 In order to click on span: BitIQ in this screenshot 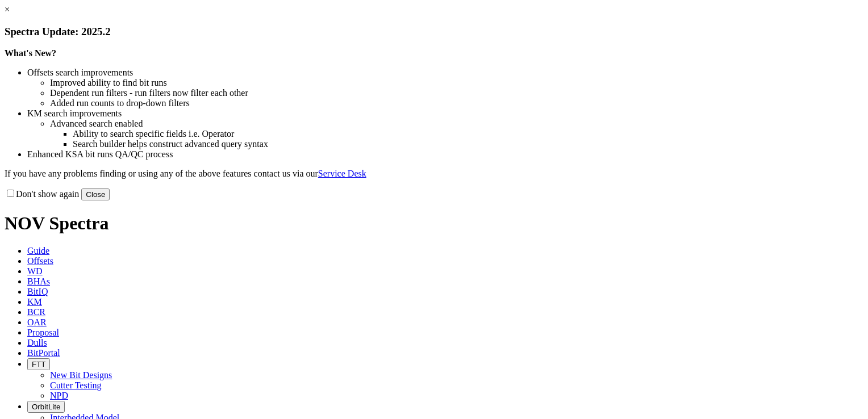, I will do `click(38, 291)`.